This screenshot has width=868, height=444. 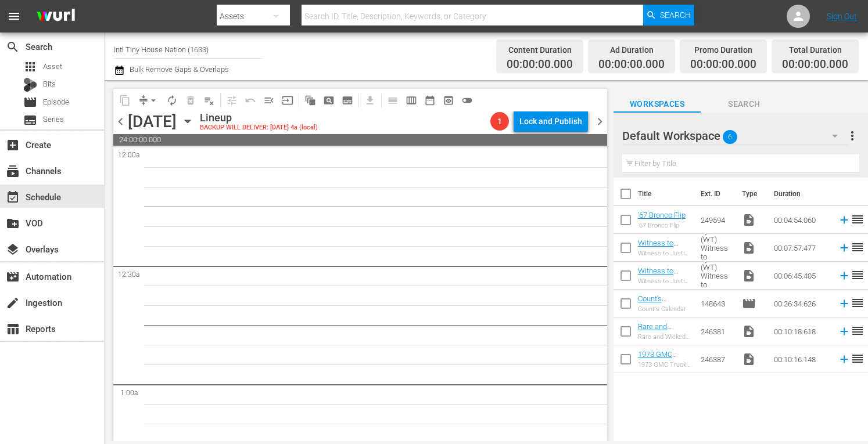 I want to click on span: Download as CSV, so click(x=368, y=100).